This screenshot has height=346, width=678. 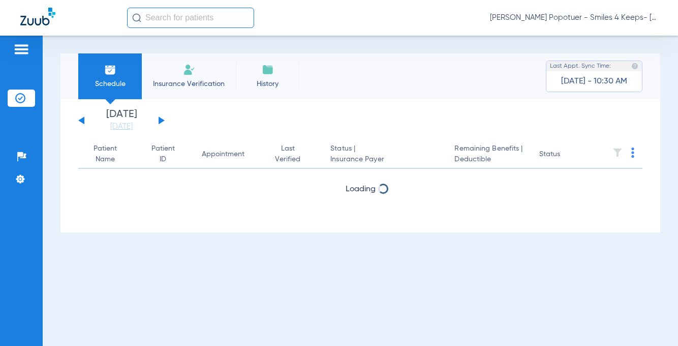 I want to click on img: group-dot-blue.svg, so click(x=633, y=153).